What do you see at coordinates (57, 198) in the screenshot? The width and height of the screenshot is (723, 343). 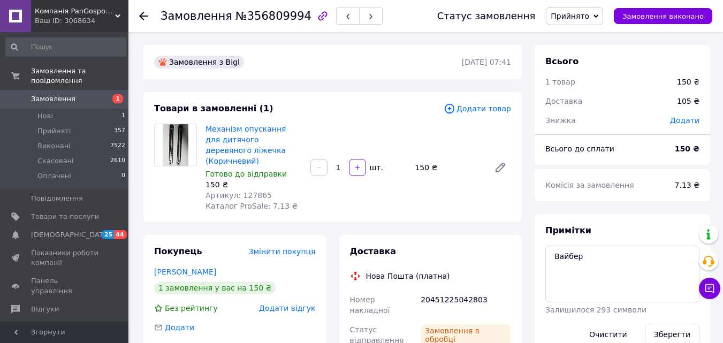 I see `span: Повідомлення` at bounding box center [57, 198].